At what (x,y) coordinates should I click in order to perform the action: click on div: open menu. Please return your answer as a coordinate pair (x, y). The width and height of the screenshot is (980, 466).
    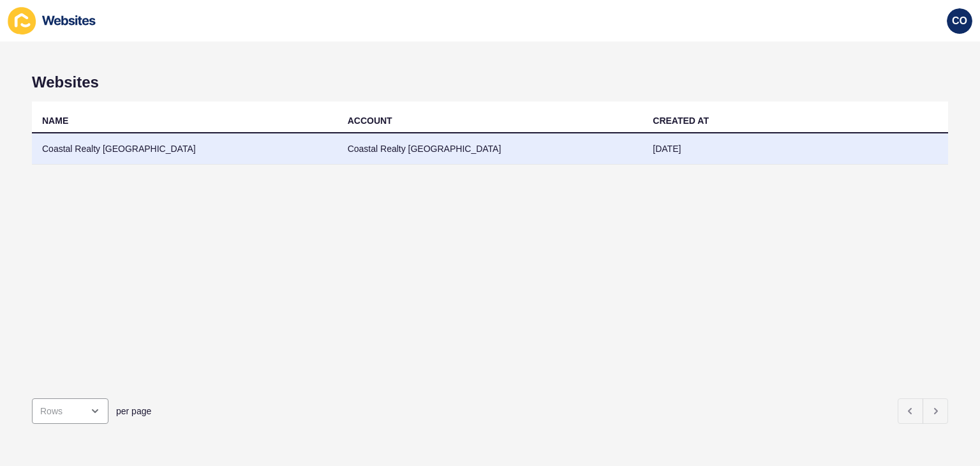
    Looking at the image, I should click on (70, 411).